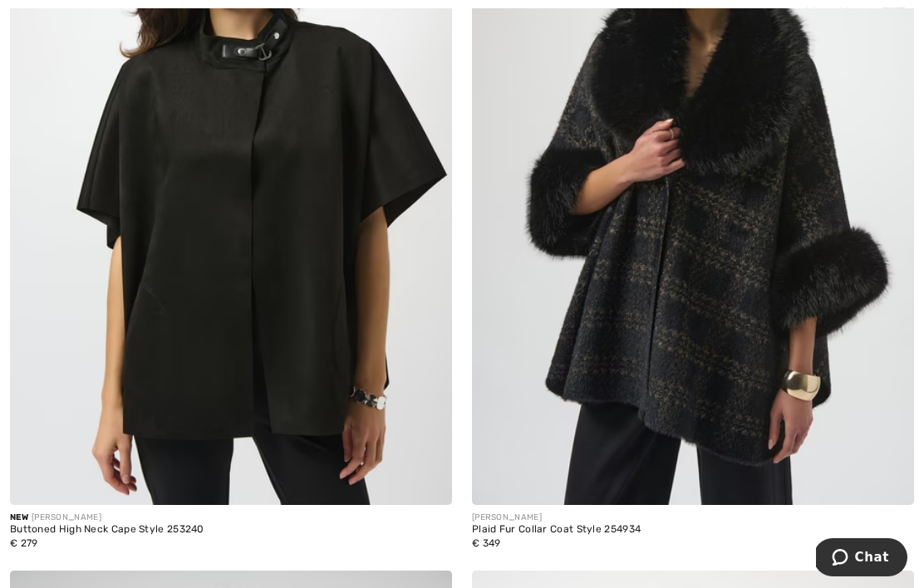 The width and height of the screenshot is (924, 588). What do you see at coordinates (56, 19) in the screenshot?
I see `span: Chat` at bounding box center [56, 19].